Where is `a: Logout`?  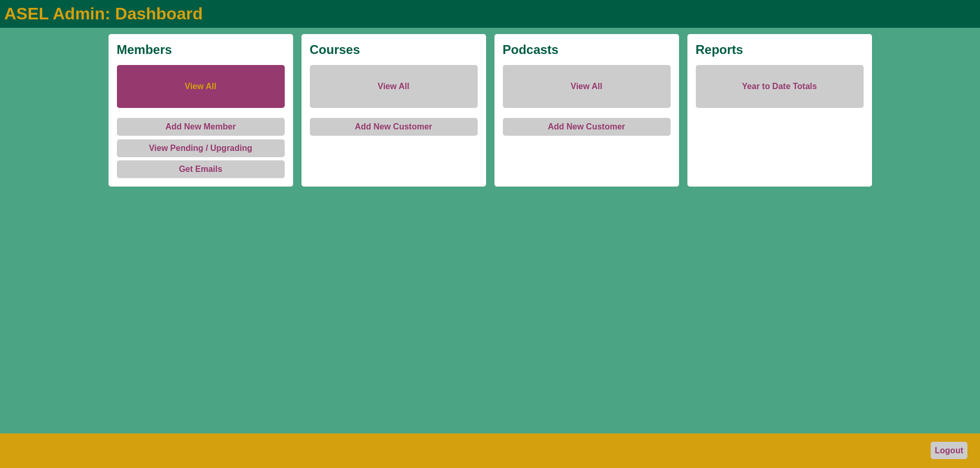
a: Logout is located at coordinates (950, 451).